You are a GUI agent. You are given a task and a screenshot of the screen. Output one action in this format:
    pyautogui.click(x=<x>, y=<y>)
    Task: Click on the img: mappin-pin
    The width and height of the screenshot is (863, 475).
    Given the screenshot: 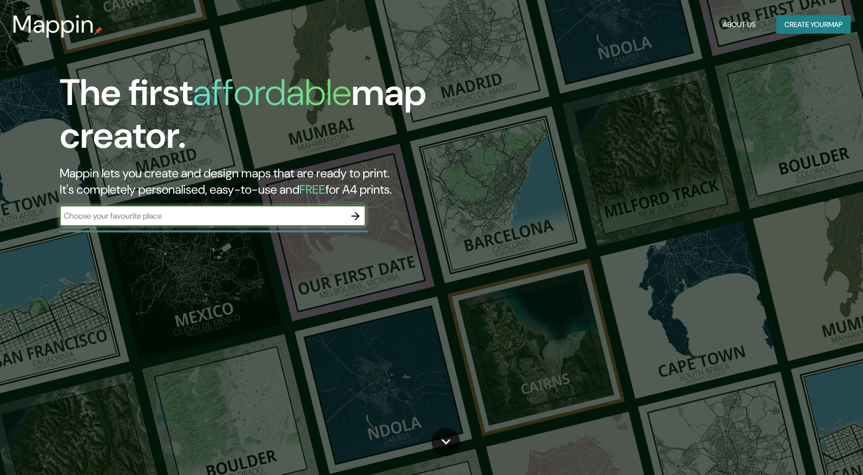 What is the action you would take?
    pyautogui.click(x=98, y=31)
    